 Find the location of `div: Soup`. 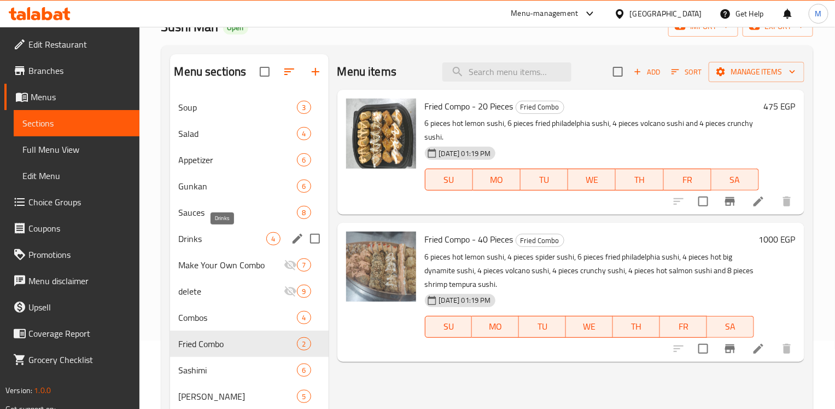

div: Soup is located at coordinates (238, 107).